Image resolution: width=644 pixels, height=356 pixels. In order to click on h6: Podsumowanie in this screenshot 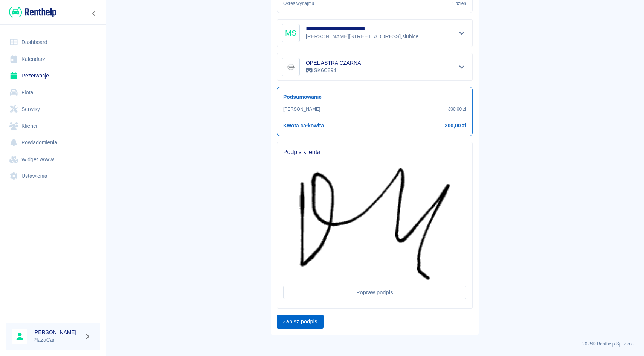, I will do `click(375, 97)`.